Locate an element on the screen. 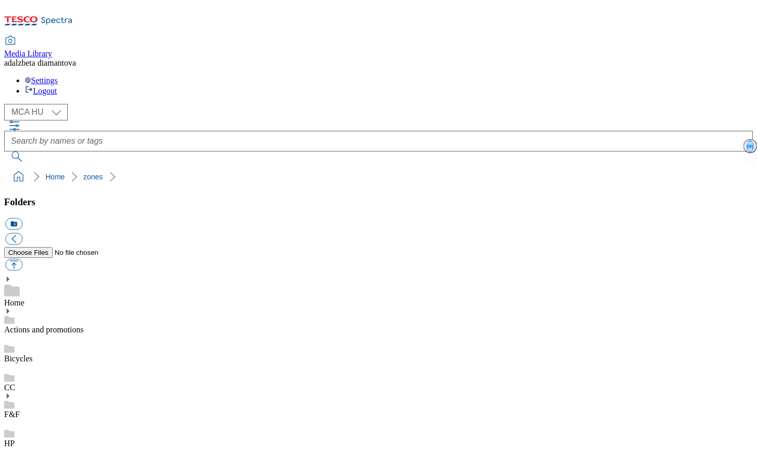  input: Search by names or tags is located at coordinates (378, 141).